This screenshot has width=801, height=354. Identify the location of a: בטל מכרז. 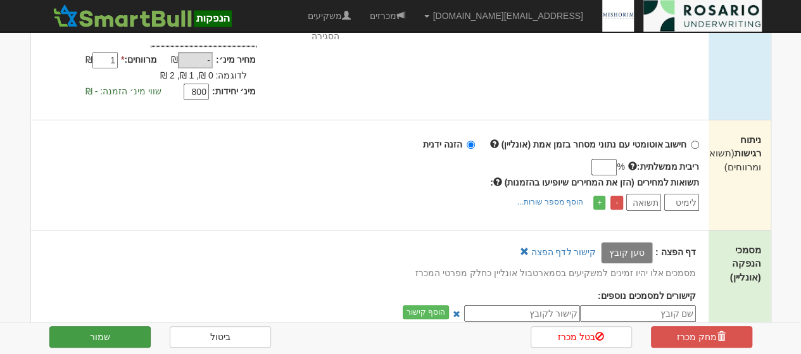
(581, 337).